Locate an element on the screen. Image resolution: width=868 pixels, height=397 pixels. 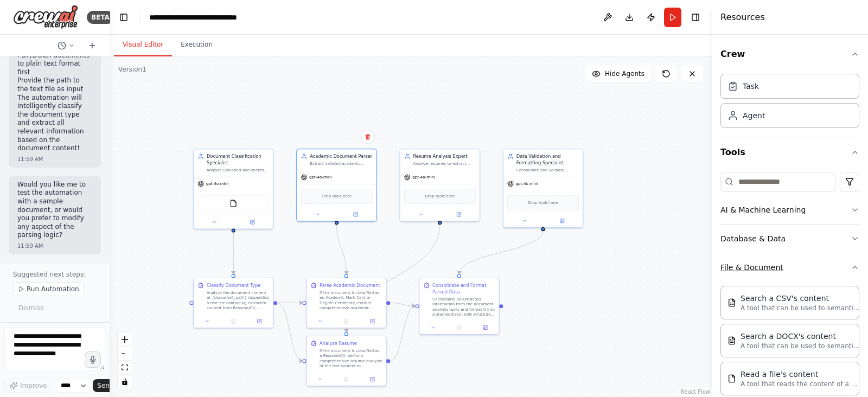
button: zoom in is located at coordinates (125, 340).